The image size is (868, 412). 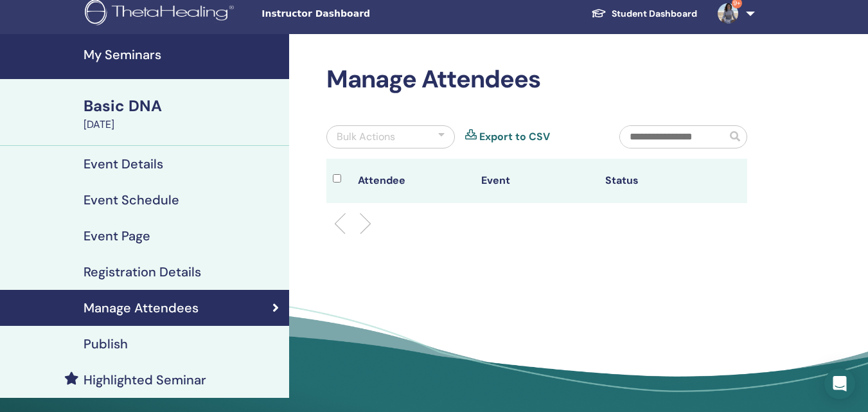 I want to click on div: Bulk Actions, so click(x=365, y=137).